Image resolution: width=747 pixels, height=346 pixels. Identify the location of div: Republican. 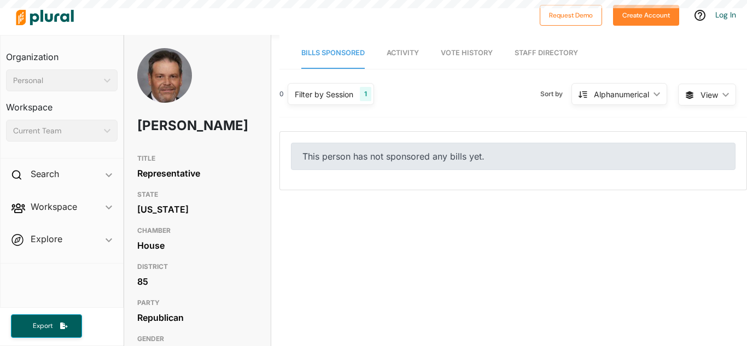
(197, 318).